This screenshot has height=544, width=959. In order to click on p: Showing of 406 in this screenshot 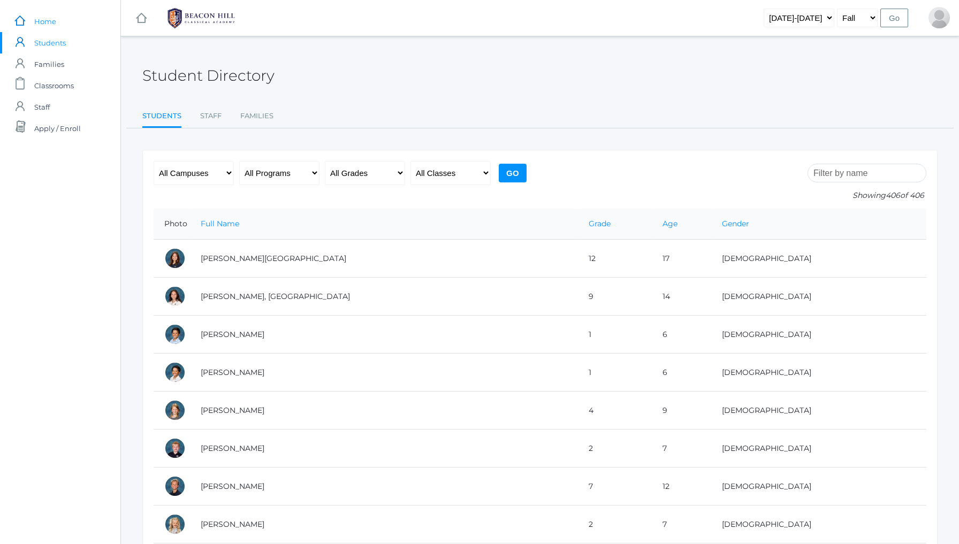, I will do `click(867, 195)`.